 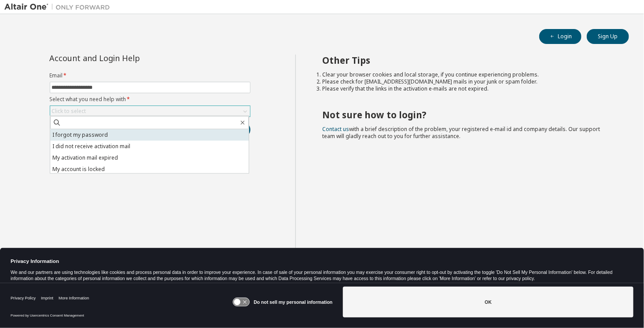 I want to click on img: Altair One, so click(x=60, y=7).